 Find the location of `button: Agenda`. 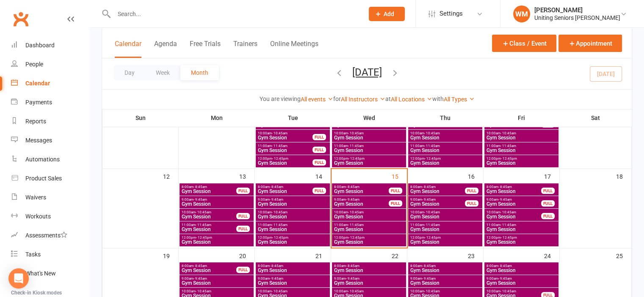

button: Agenda is located at coordinates (166, 49).